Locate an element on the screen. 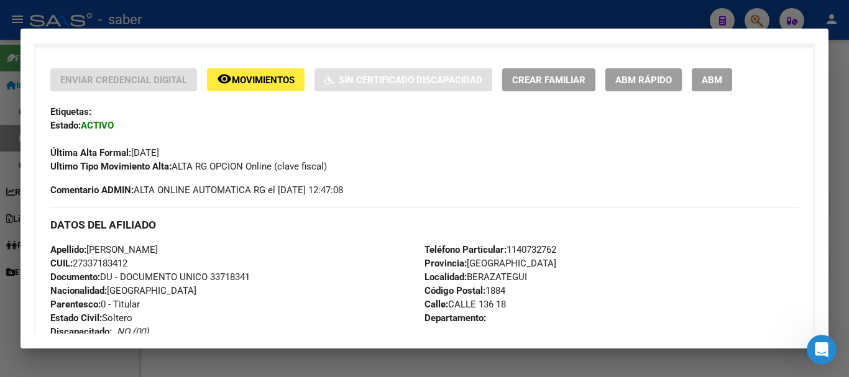 This screenshot has height=377, width=849. button: Sin Certificado Discapacidad is located at coordinates (403, 80).